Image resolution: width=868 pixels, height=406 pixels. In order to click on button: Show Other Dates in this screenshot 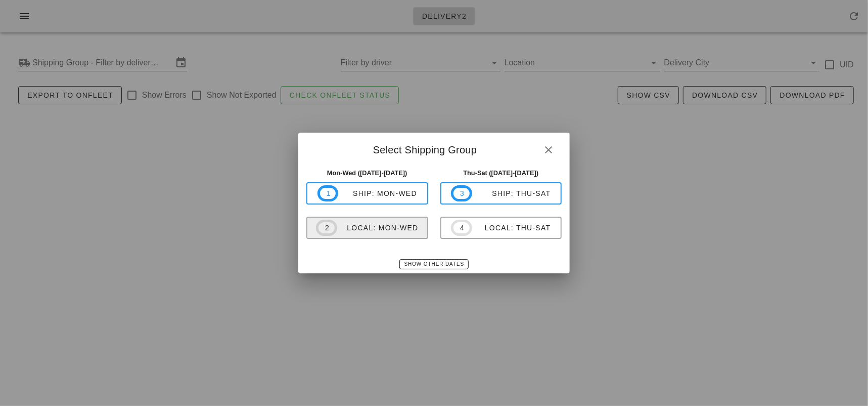, I will do `click(434, 264)`.